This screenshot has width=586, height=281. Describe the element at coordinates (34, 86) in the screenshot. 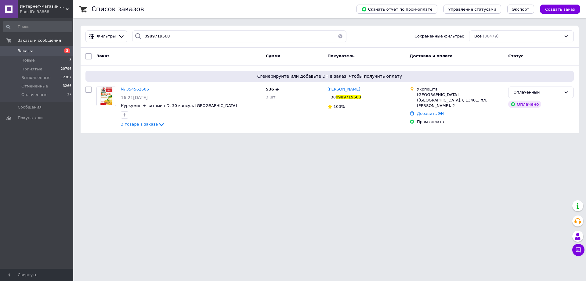

I see `span: Отмененные` at that location.